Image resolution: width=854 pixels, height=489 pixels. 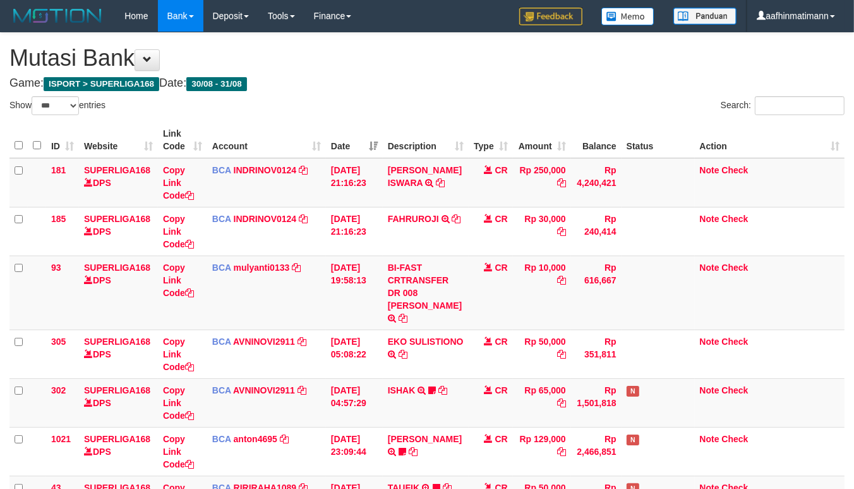 What do you see at coordinates (101, 84) in the screenshot?
I see `span: ISPORT > SUPERLIGA168` at bounding box center [101, 84].